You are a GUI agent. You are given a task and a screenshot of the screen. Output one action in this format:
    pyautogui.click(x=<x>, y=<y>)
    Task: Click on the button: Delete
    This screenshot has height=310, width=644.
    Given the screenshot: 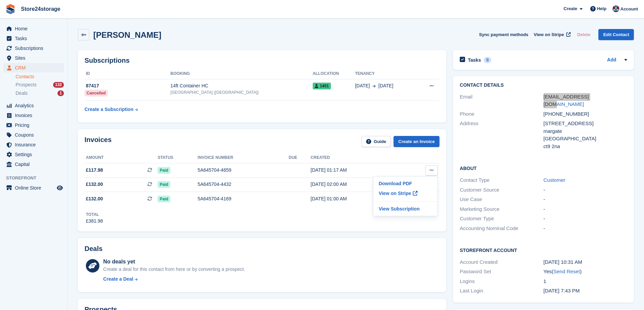 What is the action you would take?
    pyautogui.click(x=583, y=35)
    